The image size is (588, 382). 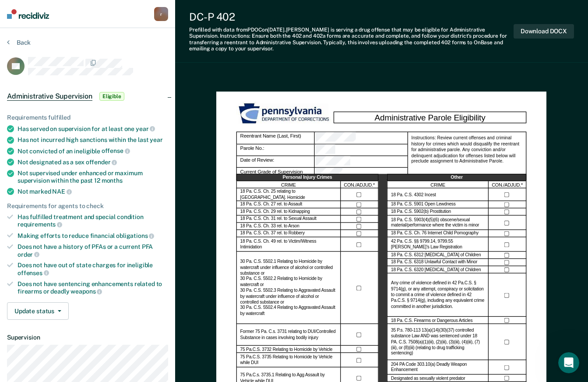 What do you see at coordinates (33, 272) in the screenshot?
I see `span: offenses` at bounding box center [33, 272].